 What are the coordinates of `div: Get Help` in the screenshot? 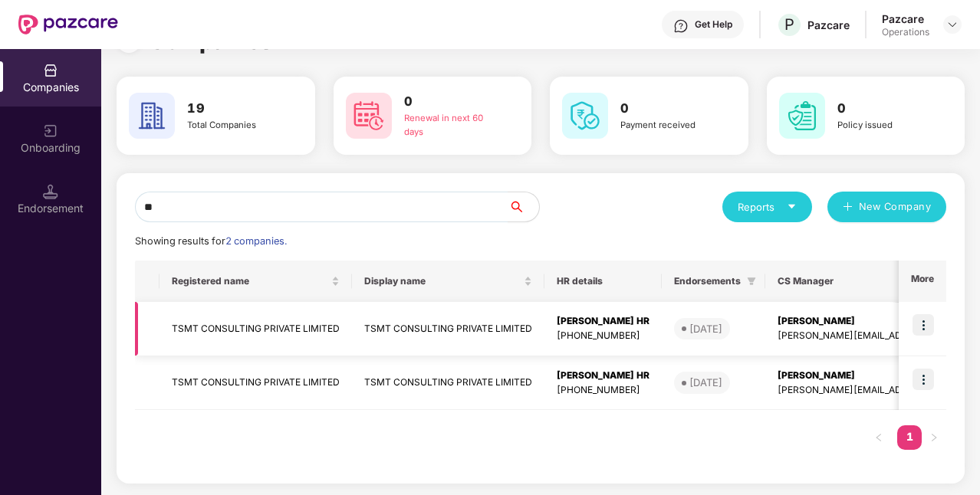 It's located at (713, 25).